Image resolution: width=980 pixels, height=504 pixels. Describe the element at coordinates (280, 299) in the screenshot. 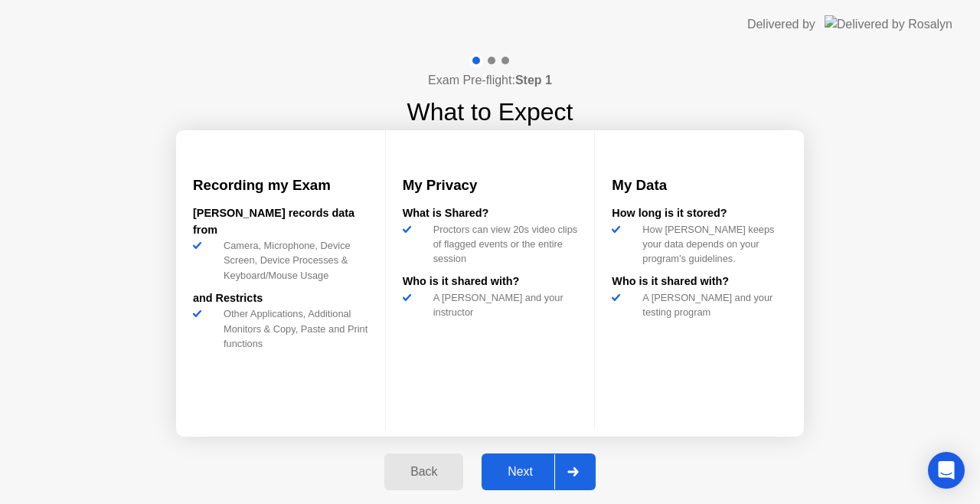

I see `div: and Restricts` at that location.